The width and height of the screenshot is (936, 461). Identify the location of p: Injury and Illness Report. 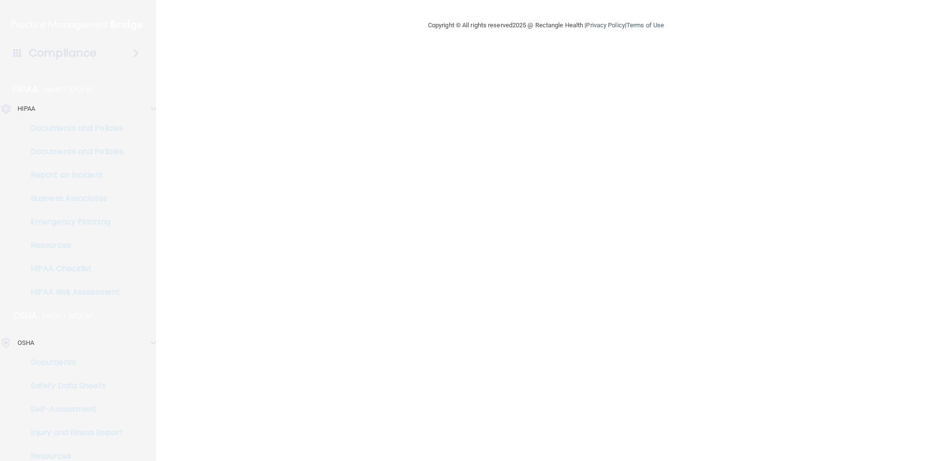
(73, 432).